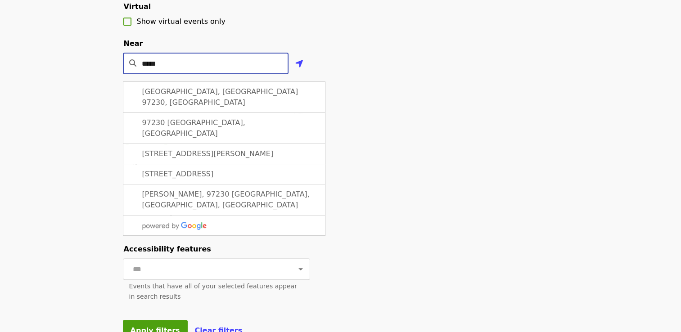 The image size is (681, 332). Describe the element at coordinates (213, 291) in the screenshot. I see `span: Events that have all of your selected features appear in search results` at that location.